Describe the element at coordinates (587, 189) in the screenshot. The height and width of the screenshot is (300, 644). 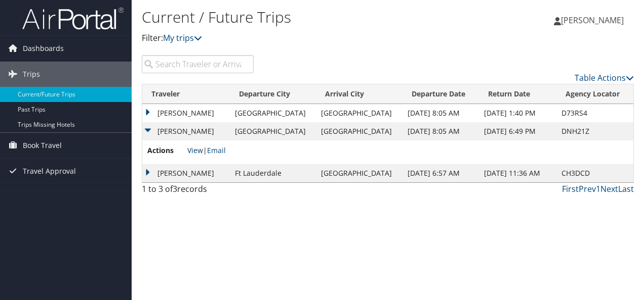
I see `a: Prev` at that location.